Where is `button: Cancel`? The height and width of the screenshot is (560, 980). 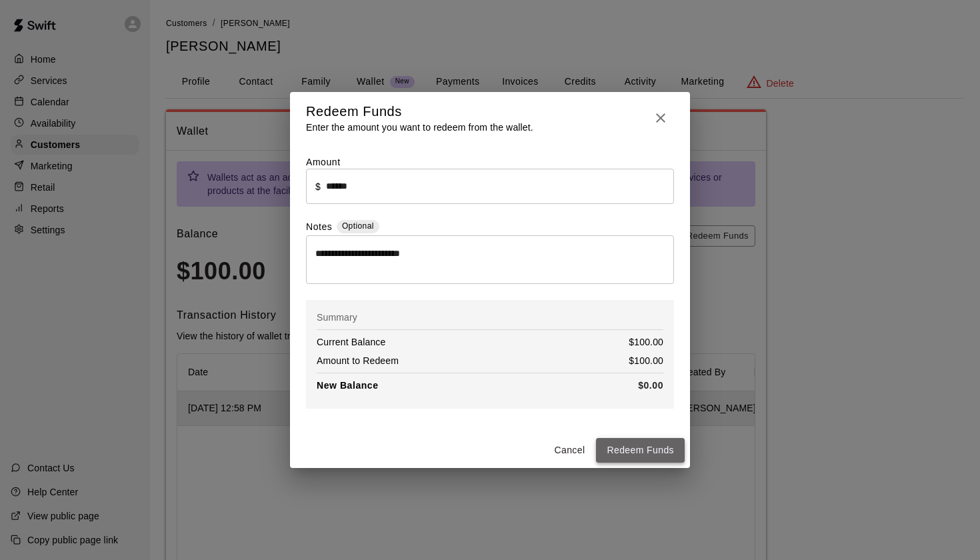 button: Cancel is located at coordinates (569, 450).